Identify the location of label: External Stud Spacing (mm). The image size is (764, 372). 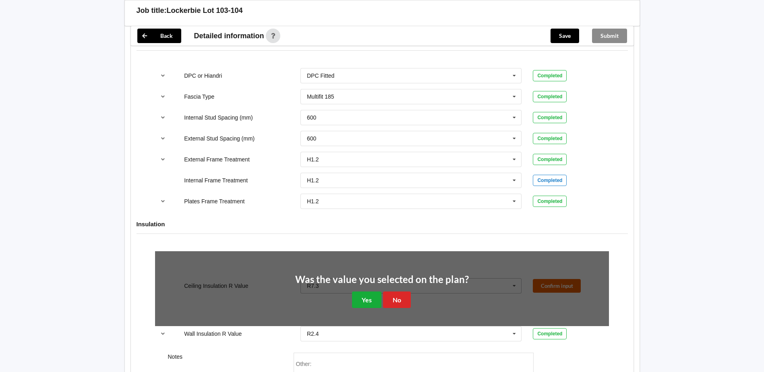
(219, 139).